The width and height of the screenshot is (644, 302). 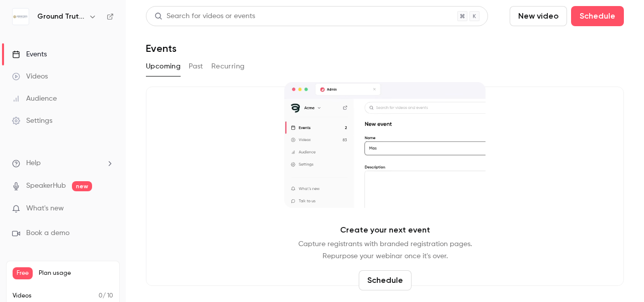 What do you see at coordinates (32, 121) in the screenshot?
I see `div: Settings` at bounding box center [32, 121].